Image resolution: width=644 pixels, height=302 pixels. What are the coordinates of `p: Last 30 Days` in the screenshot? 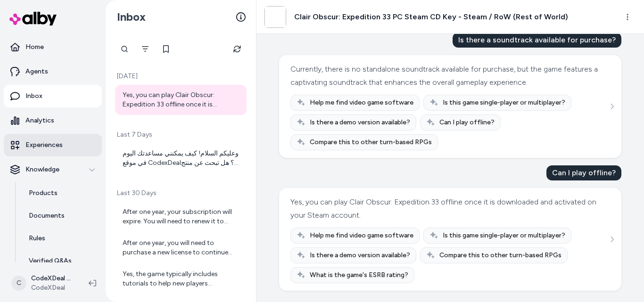 It's located at (181, 193).